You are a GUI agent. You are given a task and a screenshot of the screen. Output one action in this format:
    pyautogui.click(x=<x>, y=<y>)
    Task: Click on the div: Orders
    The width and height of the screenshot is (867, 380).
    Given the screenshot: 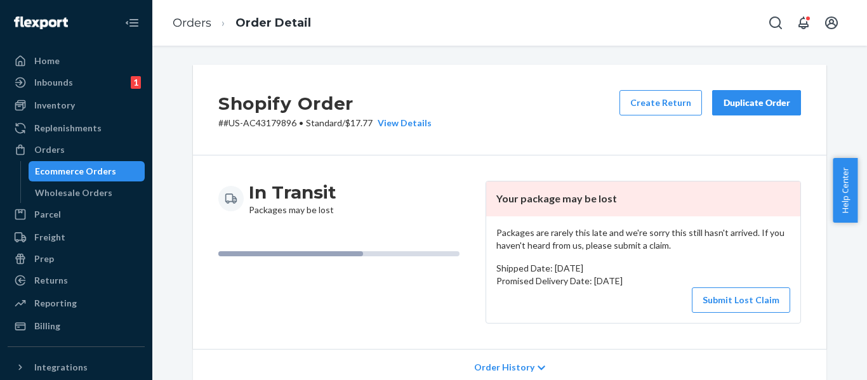 What is the action you would take?
    pyautogui.click(x=50, y=150)
    